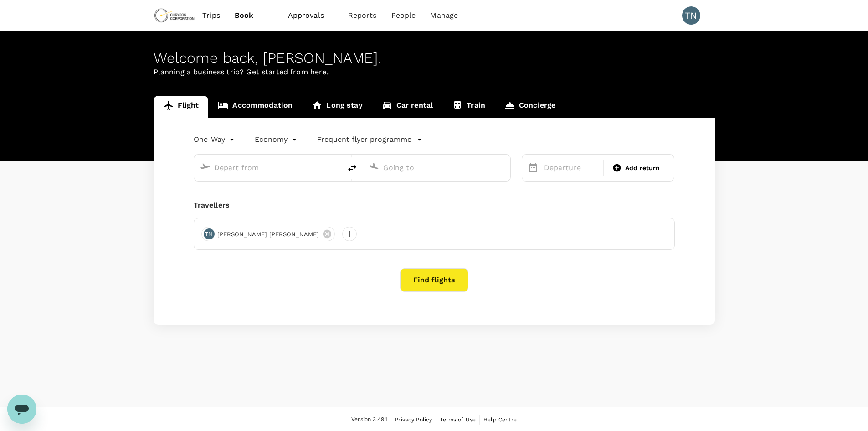  Describe the element at coordinates (434, 72) in the screenshot. I see `p: Planning a business trip? Get started from here.` at that location.